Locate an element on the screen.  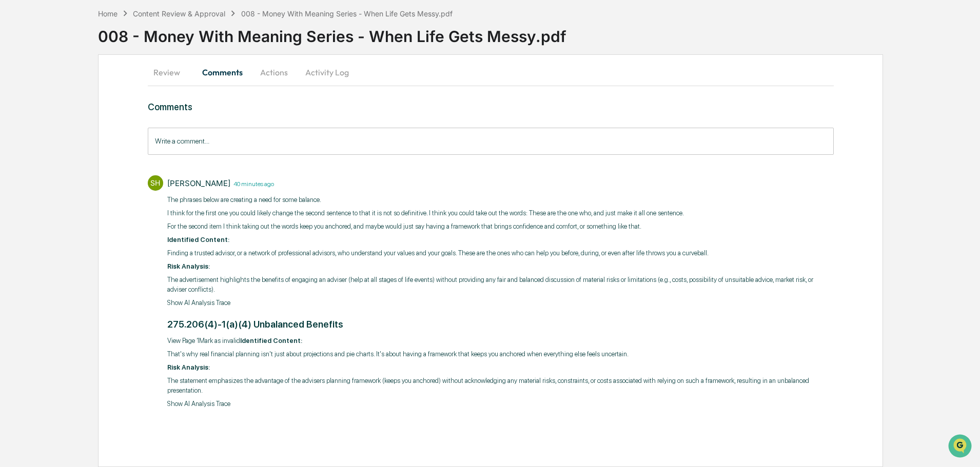
button: Comments is located at coordinates (222, 73).